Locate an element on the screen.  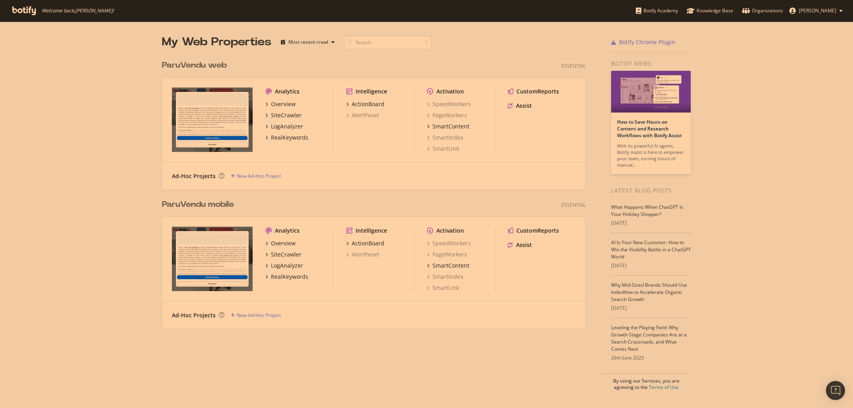
input: Search is located at coordinates (388, 42).